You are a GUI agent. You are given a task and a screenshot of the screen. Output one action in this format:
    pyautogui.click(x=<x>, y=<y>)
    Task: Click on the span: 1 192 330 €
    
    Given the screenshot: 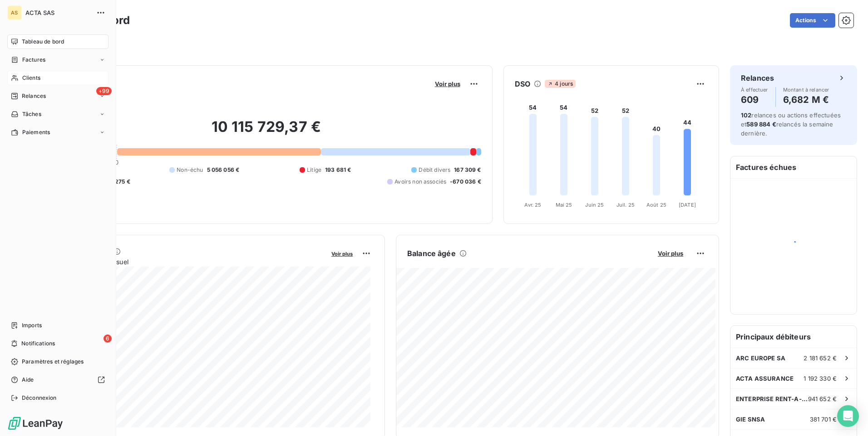 What is the action you would take?
    pyautogui.click(x=820, y=379)
    